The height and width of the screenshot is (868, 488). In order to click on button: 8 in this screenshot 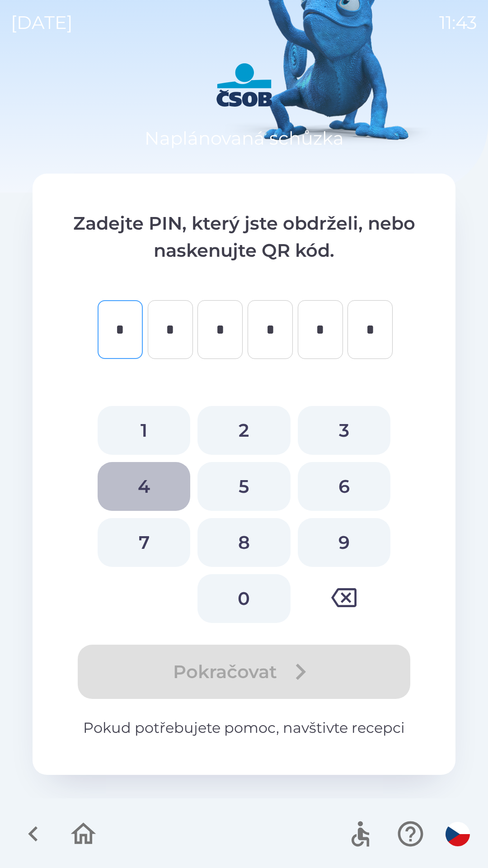, I will do `click(244, 543)`.